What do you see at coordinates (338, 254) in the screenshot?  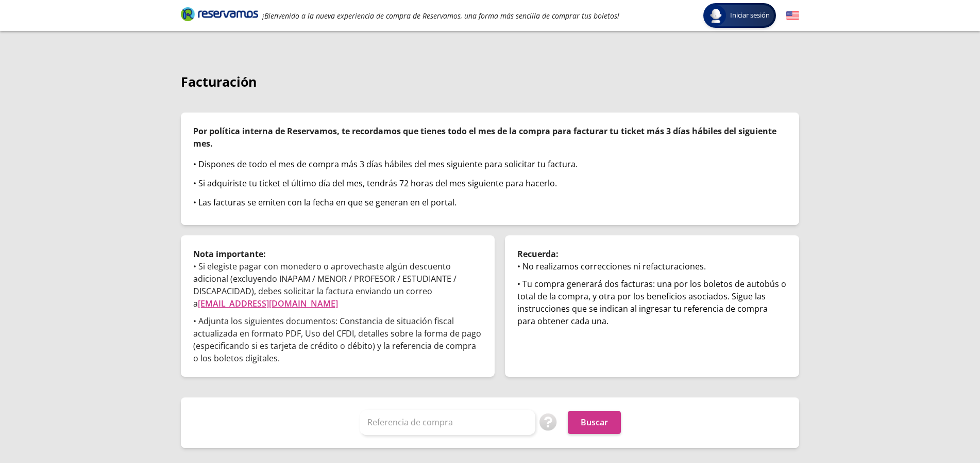 I see `p: Nota importante:` at bounding box center [338, 254].